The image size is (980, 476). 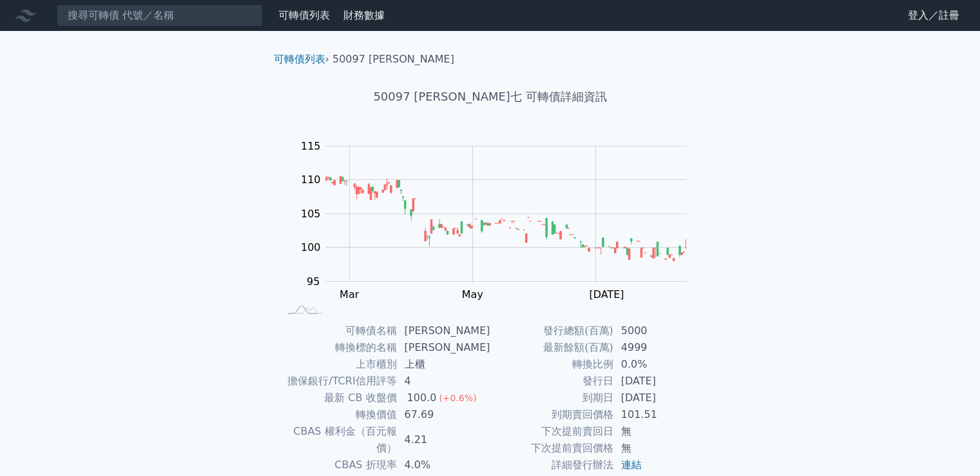 What do you see at coordinates (337, 415) in the screenshot?
I see `td: 轉換價值` at bounding box center [337, 415].